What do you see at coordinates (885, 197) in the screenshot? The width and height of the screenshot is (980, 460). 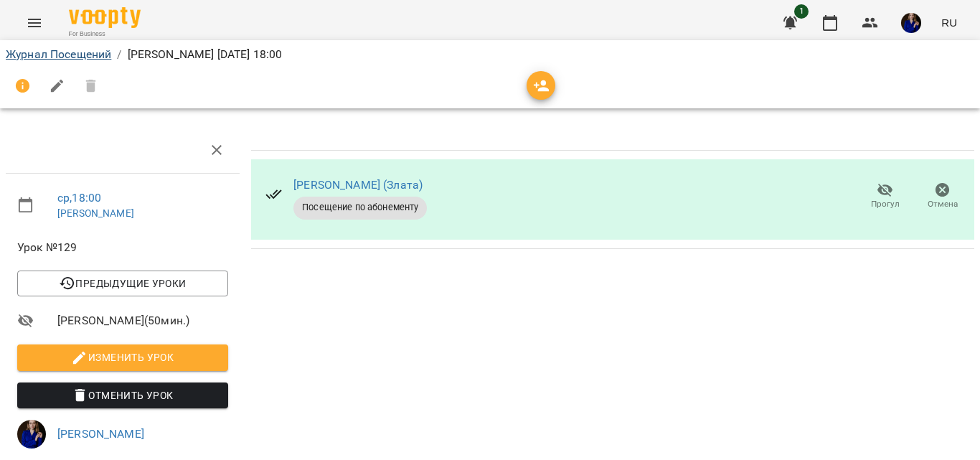 I see `button: Прогул` at bounding box center [885, 197].